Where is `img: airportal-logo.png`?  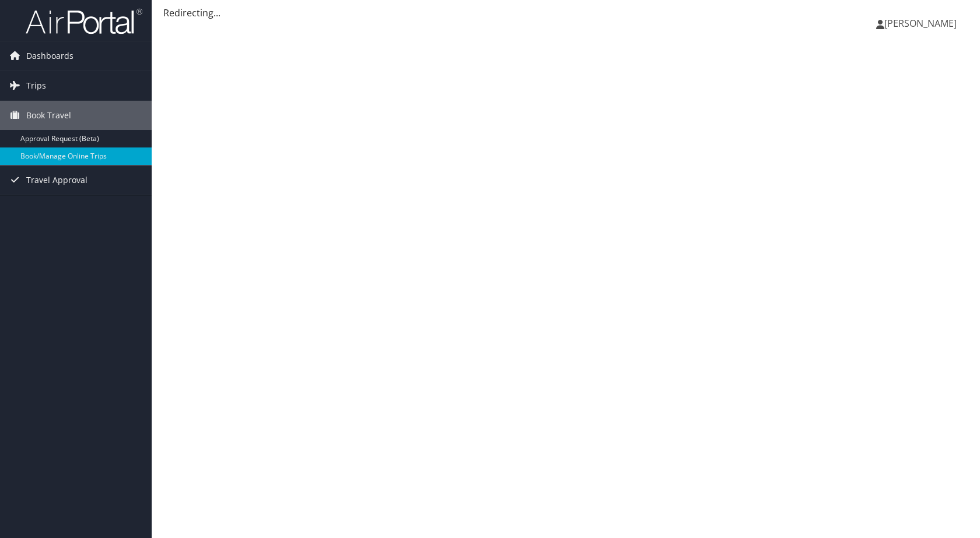 img: airportal-logo.png is located at coordinates (84, 21).